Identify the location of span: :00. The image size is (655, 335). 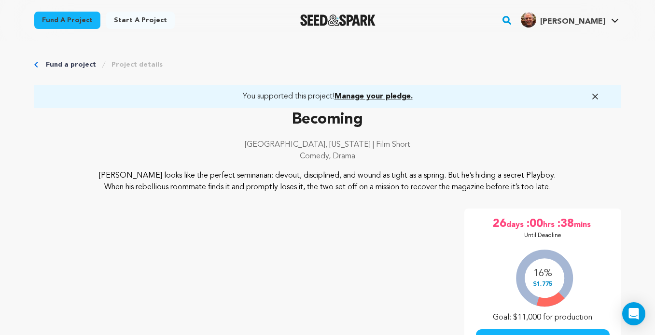
(535, 224).